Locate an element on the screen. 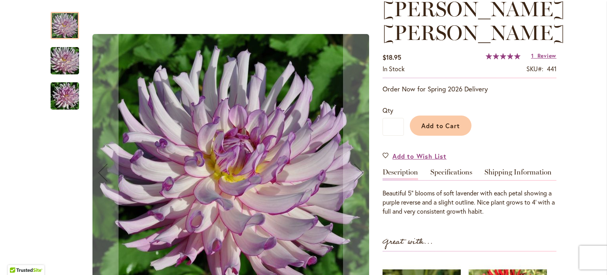 This screenshot has height=275, width=607. div: Beautiful 5" blooms of soft lavender with each petal showing a purple reverse and a slight outlin... is located at coordinates (469, 202).